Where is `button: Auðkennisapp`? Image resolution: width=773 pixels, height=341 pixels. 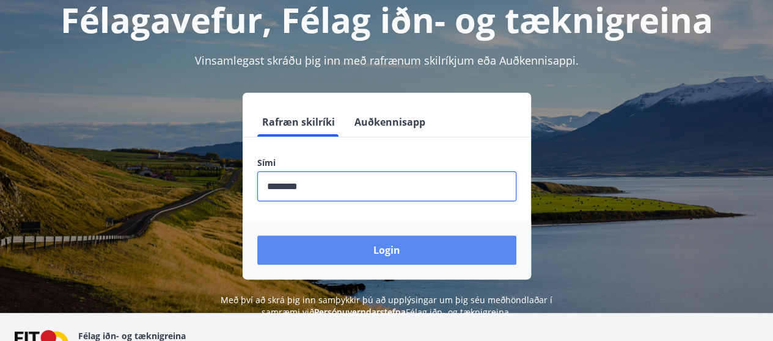
button: Auðkennisapp is located at coordinates (390, 122).